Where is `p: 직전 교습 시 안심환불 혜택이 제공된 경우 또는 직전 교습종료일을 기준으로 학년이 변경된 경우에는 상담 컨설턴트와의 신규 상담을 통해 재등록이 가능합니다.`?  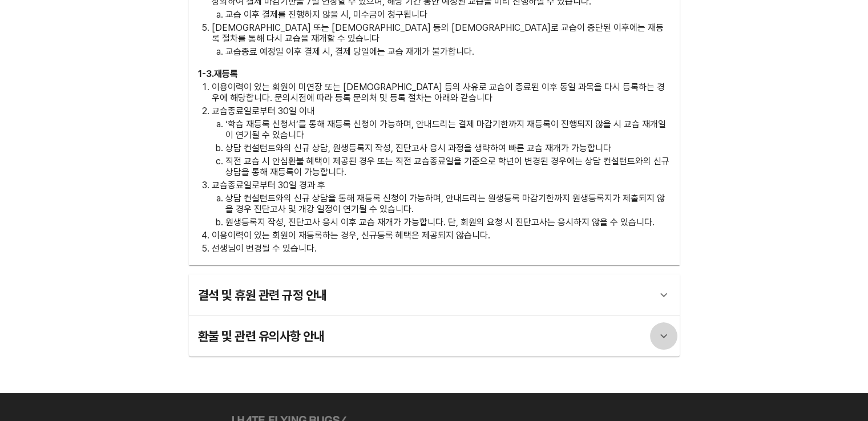 p: 직전 교습 시 안심환불 혜택이 제공된 경우 또는 직전 교습종료일을 기준으로 학년이 변경된 경우에는 상담 컨설턴트와의 신규 상담을 통해 재등록이 가능합니다. is located at coordinates (448, 166).